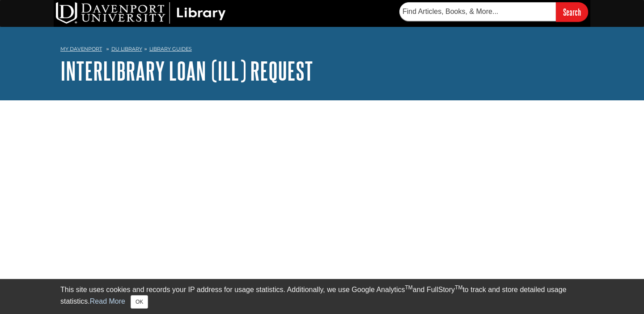  What do you see at coordinates (127, 49) in the screenshot?
I see `a: DU Library` at bounding box center [127, 49].